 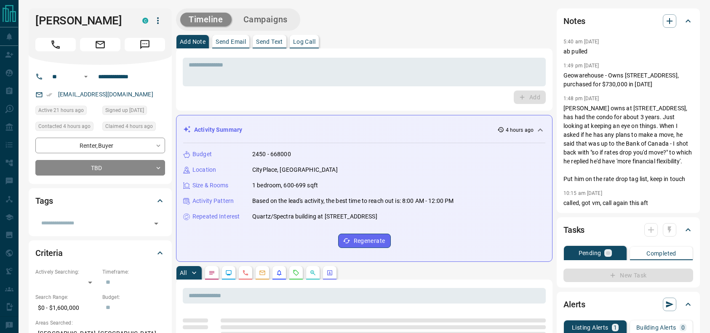 What do you see at coordinates (67, 308) in the screenshot?
I see `p: $0 - $1,600,000` at bounding box center [67, 308].